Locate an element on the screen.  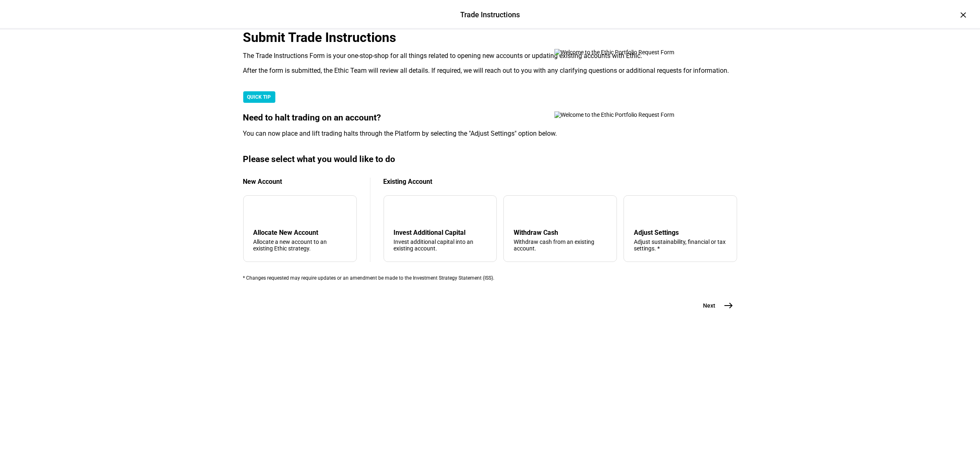
div: Trade Instructions is located at coordinates (490, 15).